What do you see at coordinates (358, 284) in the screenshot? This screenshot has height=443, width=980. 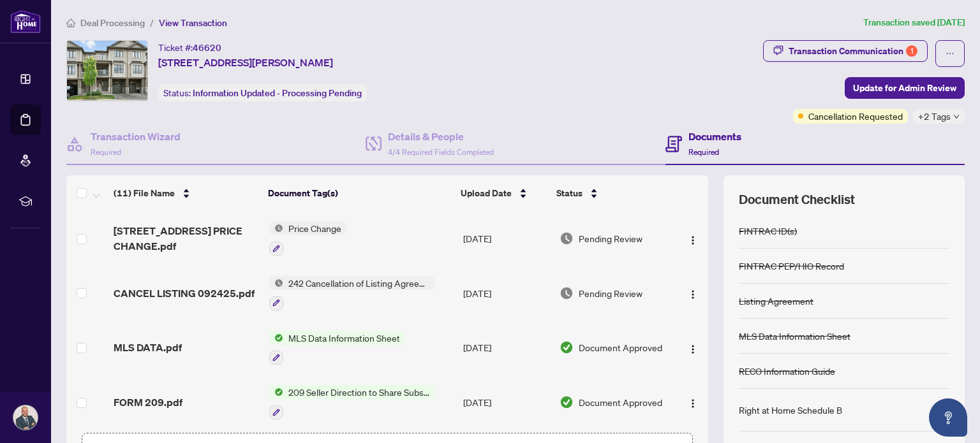 I see `span: 242 Cancellation of Listing Agreement - Authority to Offer for Sale` at bounding box center [358, 284].